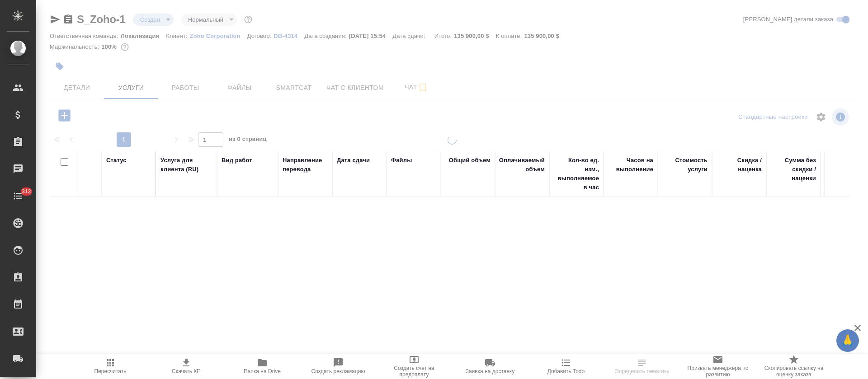 The image size is (868, 379). Describe the element at coordinates (642, 367) in the screenshot. I see `button: Чтобы определение сработало, загрузи исходные файлы на странице "файлы" и привяжи проект в SmartCat` at that location.